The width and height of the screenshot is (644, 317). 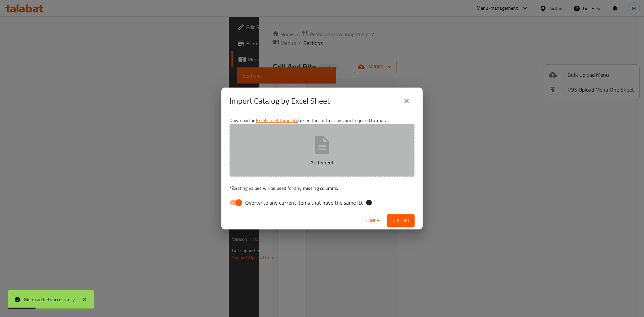 I want to click on div: Menu added successfully, so click(x=50, y=300).